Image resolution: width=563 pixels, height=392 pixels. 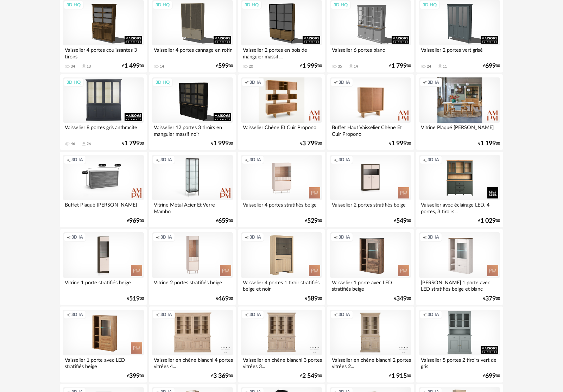 I want to click on div: 13, so click(x=89, y=67).